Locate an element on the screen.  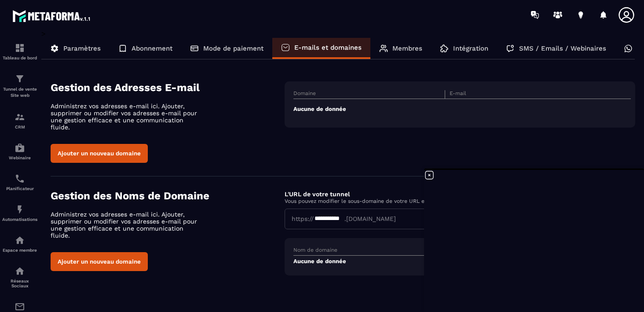
img: email is located at coordinates (20, 307).